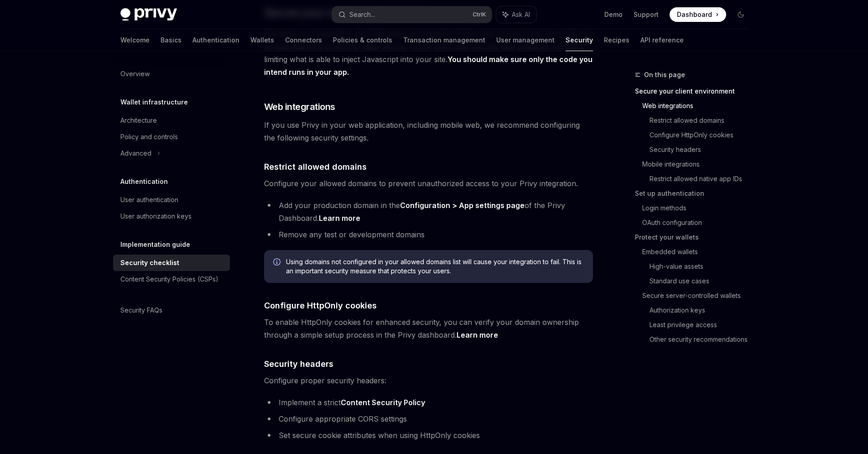 This screenshot has height=454, width=868. What do you see at coordinates (516, 15) in the screenshot?
I see `button: Ask AI` at bounding box center [516, 15].